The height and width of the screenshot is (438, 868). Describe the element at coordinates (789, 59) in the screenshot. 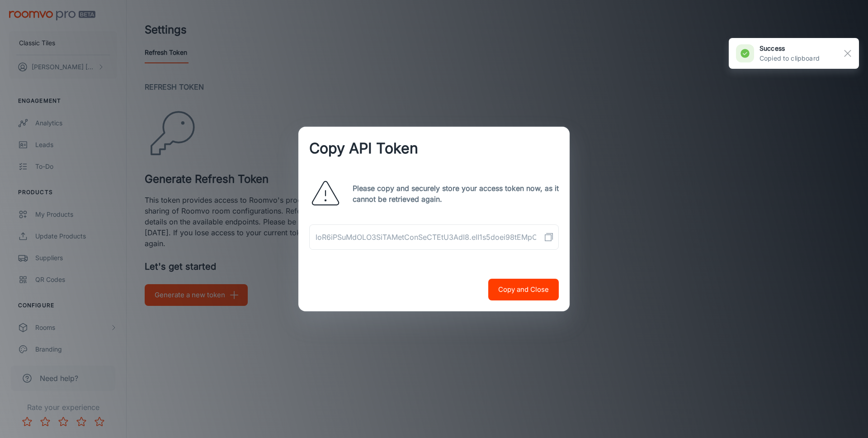

I see `p: Copied to clipboard` at that location.